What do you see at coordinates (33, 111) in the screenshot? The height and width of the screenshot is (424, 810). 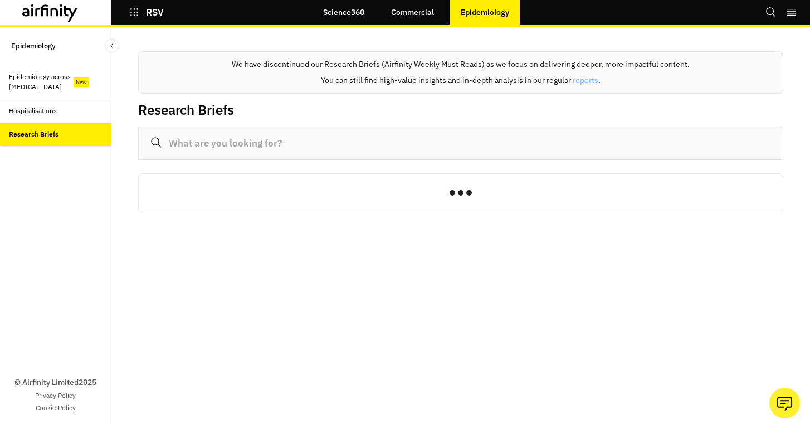 I see `div: Hospitalisations` at bounding box center [33, 111].